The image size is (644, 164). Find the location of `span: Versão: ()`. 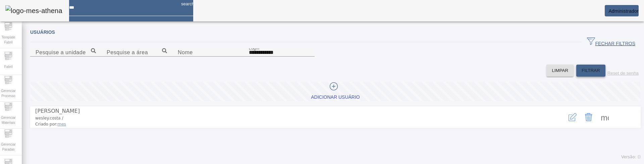

span: Versão: () is located at coordinates (631, 157).